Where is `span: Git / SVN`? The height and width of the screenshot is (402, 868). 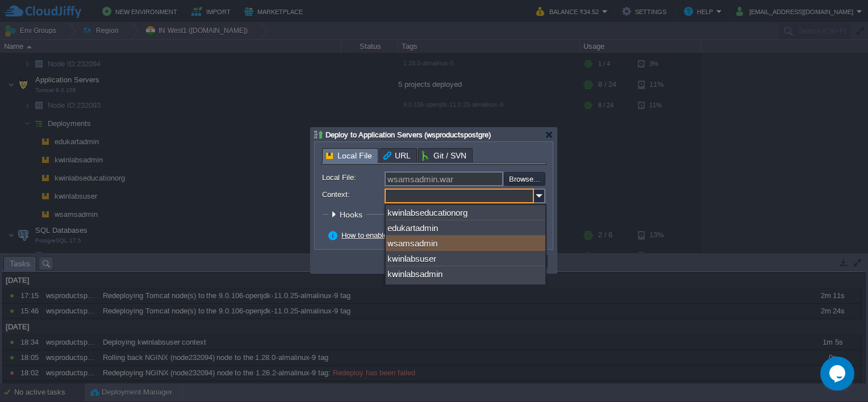
span: Git / SVN is located at coordinates (444, 156).